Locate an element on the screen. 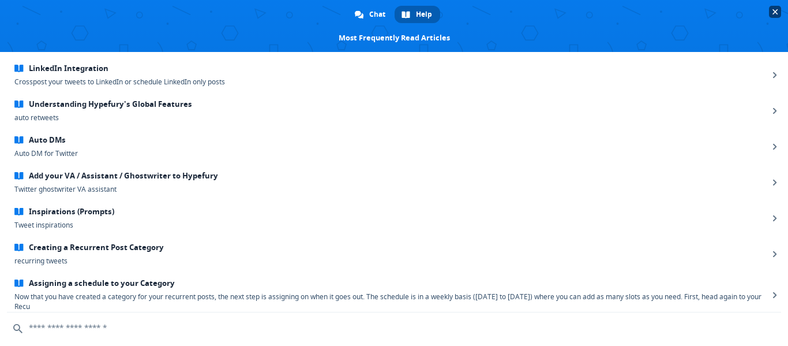 The height and width of the screenshot is (346, 788). span: Understanding Hypefury's Global Features is located at coordinates (391, 104).